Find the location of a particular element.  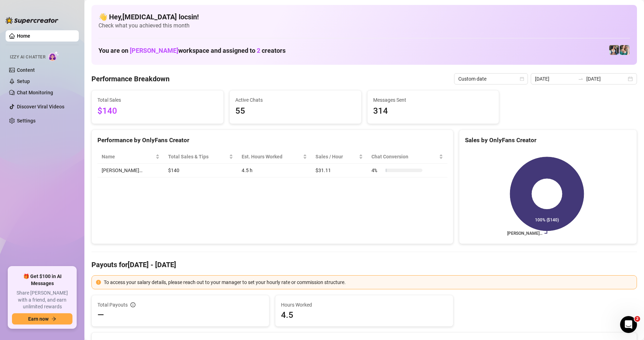

span: Total Sales is located at coordinates (158, 100).